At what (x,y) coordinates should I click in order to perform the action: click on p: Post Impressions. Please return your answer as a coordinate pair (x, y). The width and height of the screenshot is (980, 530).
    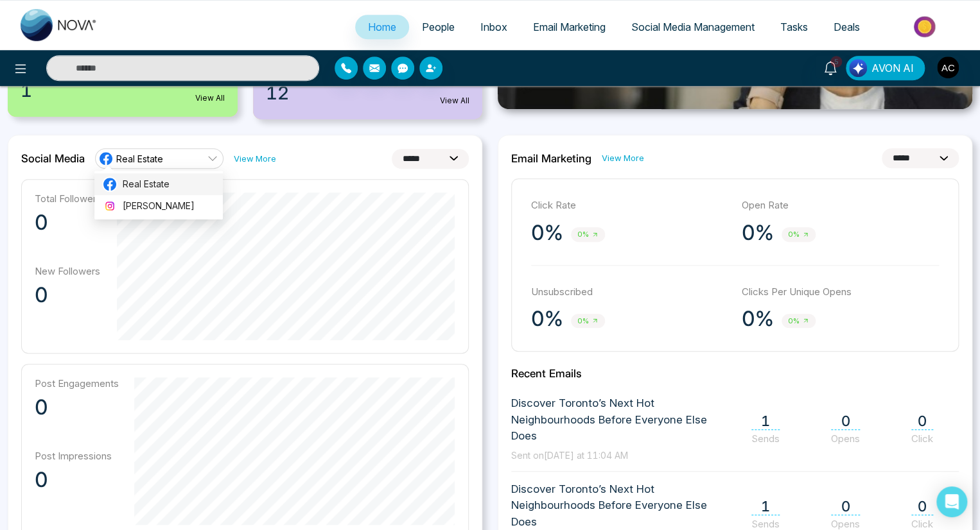
    Looking at the image, I should click on (77, 456).